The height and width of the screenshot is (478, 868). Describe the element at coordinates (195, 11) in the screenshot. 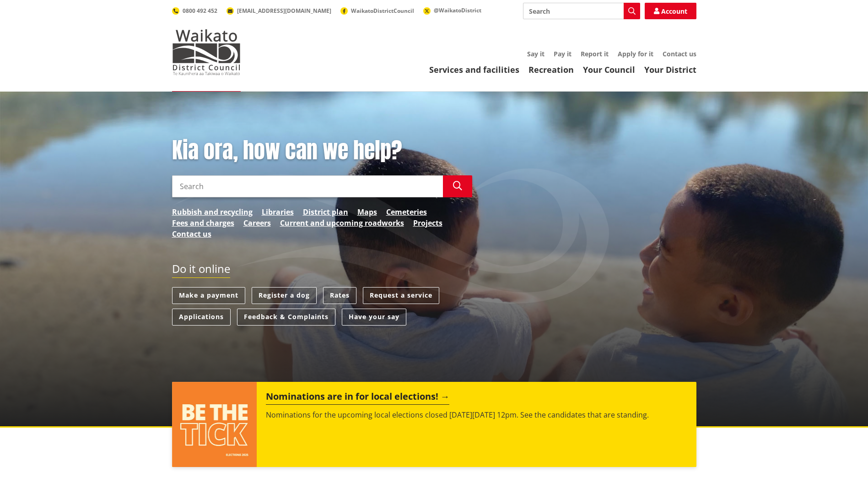

I see `a: 0800 492 452` at that location.